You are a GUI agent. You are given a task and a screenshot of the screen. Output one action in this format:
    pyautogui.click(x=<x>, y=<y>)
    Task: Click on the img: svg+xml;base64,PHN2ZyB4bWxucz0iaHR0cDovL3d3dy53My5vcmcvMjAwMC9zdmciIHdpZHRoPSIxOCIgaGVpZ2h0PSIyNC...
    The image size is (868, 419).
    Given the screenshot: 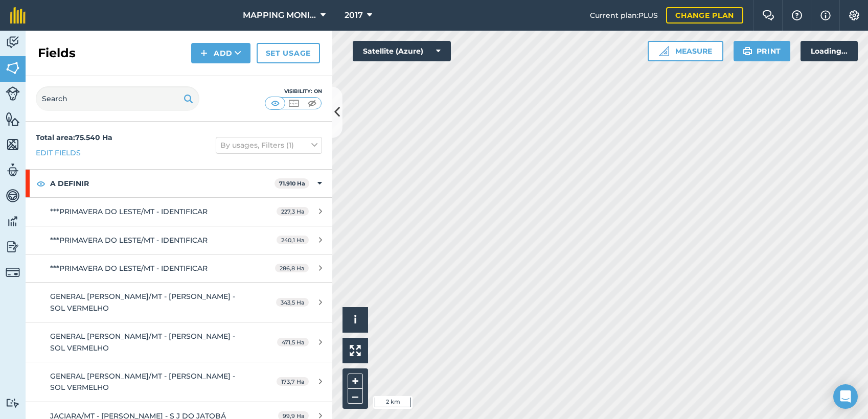 What is the action you would take?
    pyautogui.click(x=41, y=183)
    